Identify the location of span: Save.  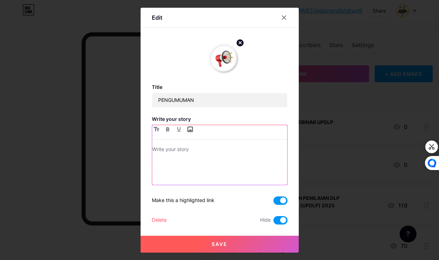
(219, 244).